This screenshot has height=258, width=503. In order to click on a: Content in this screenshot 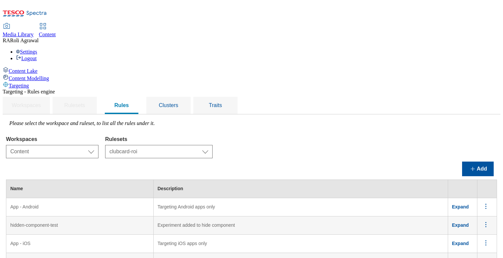, I will do `click(47, 31)`.